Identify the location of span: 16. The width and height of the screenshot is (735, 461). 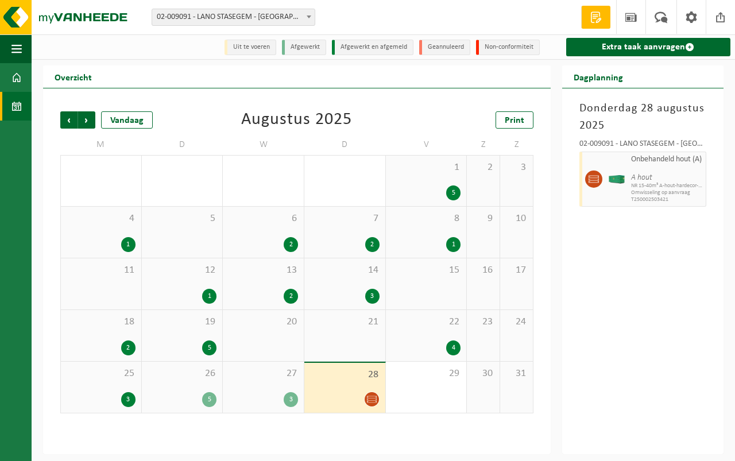
(483, 270).